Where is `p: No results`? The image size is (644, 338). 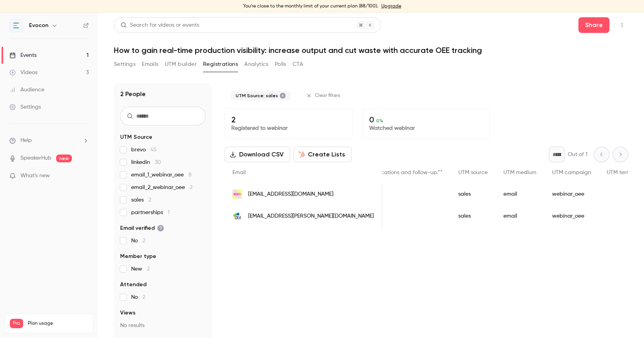 p: No results is located at coordinates (163, 325).